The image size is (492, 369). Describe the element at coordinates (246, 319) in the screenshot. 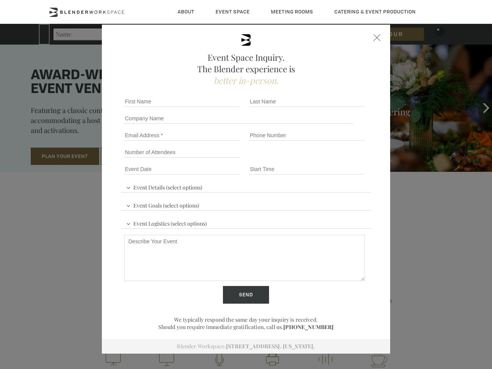

I see `p: We typically respond the same day your inquiry is received.` at that location.